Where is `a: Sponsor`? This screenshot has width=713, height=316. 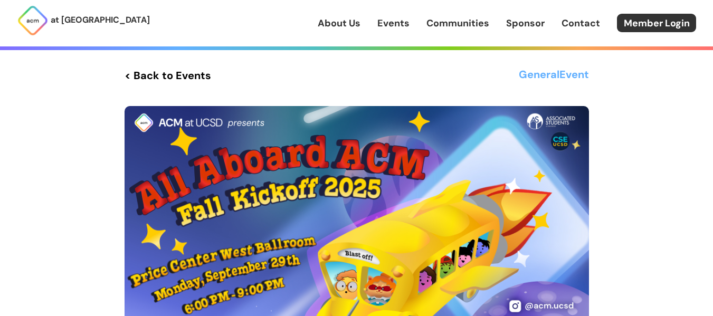 a: Sponsor is located at coordinates (525, 23).